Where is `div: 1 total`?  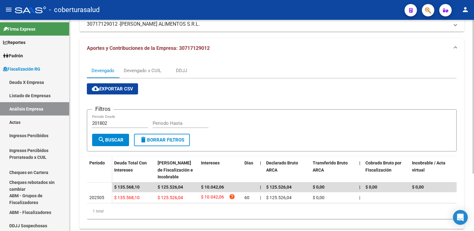
div: 1 total is located at coordinates (272, 212).